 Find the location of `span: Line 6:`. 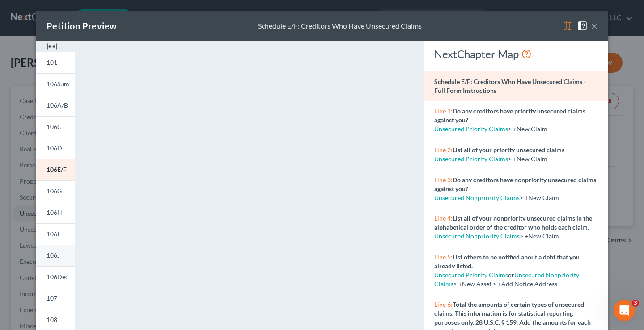

span: Line 6: is located at coordinates (443, 304).